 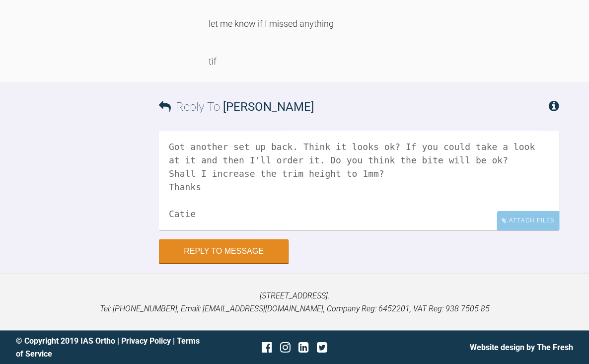 I want to click on a: Privacy Policy, so click(x=146, y=340).